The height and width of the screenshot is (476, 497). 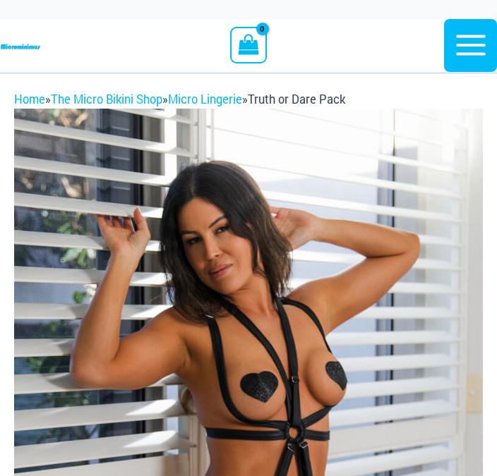 What do you see at coordinates (296, 99) in the screenshot?
I see `span: Truth or Dare Pack` at bounding box center [296, 99].